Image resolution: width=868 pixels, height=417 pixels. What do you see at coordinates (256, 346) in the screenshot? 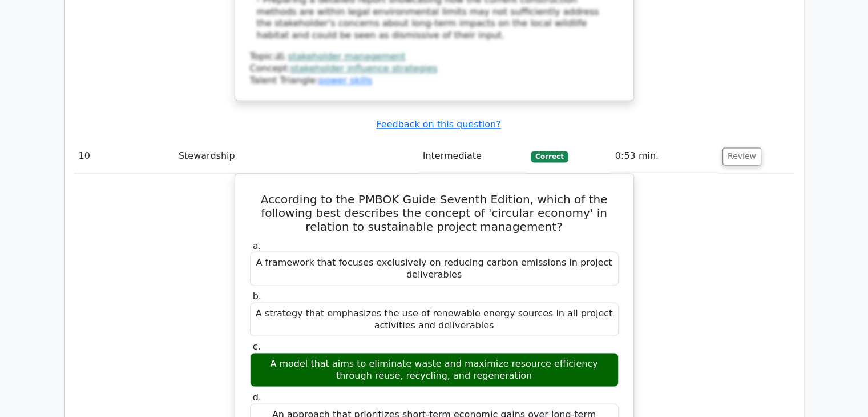
I see `span: c.` at bounding box center [256, 346].